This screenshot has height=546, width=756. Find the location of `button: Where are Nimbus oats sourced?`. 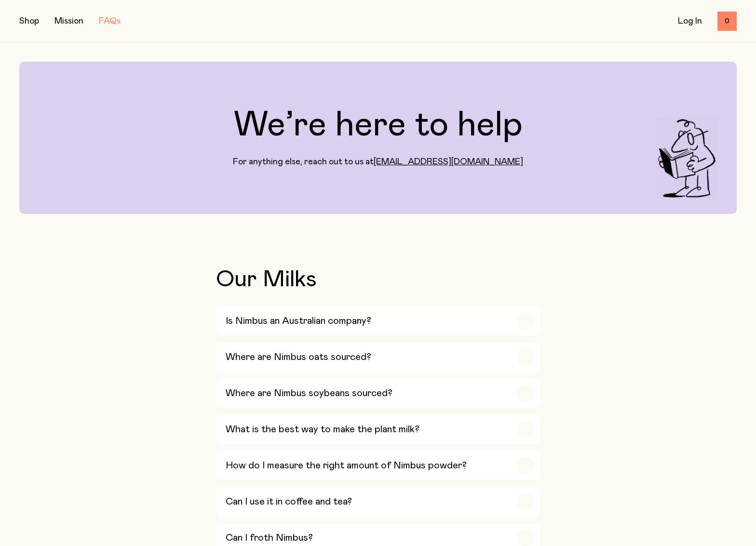

button: Where are Nimbus oats sourced? is located at coordinates (378, 357).